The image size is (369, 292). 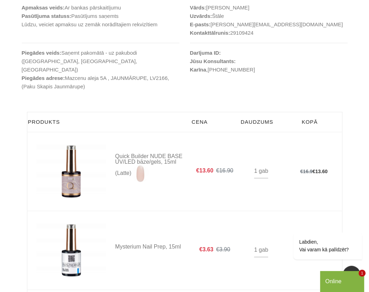 What do you see at coordinates (198, 69) in the screenshot?
I see `strong: Karīna` at bounding box center [198, 69].